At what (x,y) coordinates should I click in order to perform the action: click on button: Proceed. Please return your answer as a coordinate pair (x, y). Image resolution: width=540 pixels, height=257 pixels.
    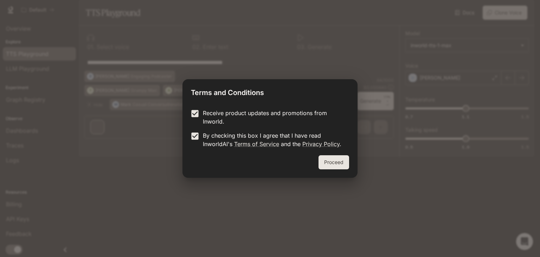
    Looking at the image, I should click on (333, 162).